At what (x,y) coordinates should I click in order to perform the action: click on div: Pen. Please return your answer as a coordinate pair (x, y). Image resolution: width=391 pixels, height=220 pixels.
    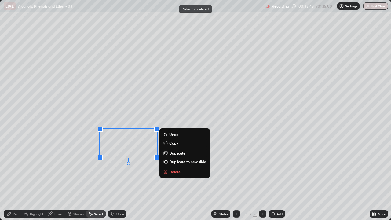
    Looking at the image, I should click on (16, 214).